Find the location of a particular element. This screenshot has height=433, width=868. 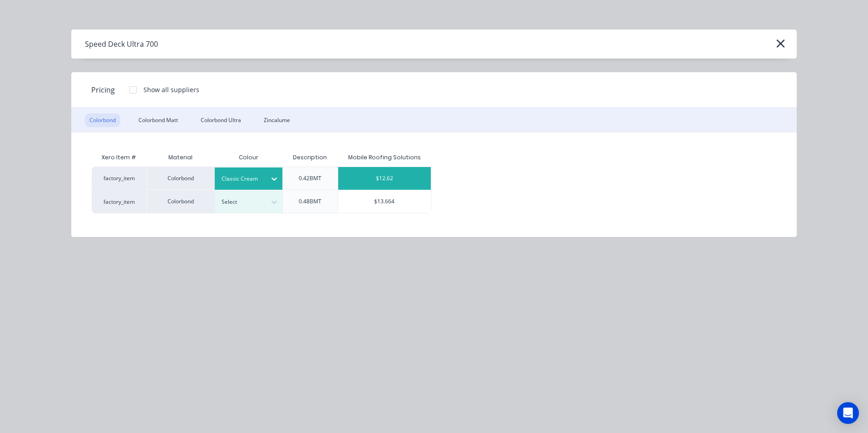

div: 0.48BMT is located at coordinates (310, 202).